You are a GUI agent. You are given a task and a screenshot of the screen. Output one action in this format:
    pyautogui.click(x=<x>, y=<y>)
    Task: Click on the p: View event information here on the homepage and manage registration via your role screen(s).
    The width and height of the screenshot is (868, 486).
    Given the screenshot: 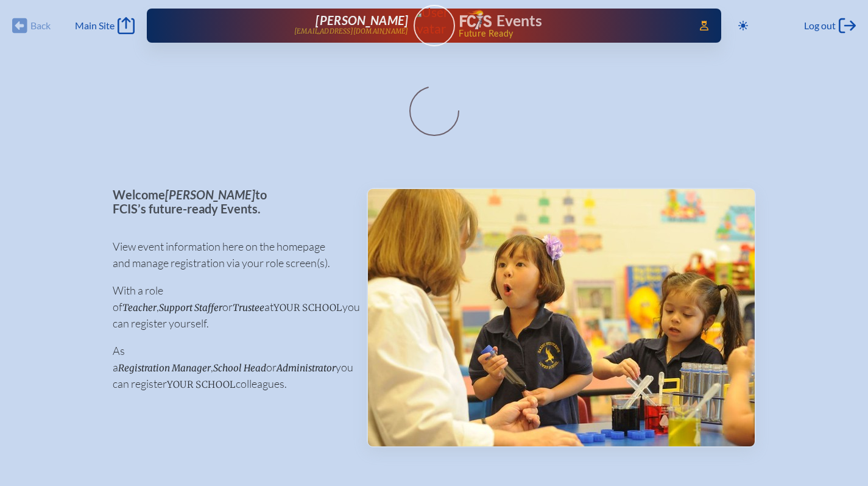 What is the action you would take?
    pyautogui.click(x=230, y=255)
    